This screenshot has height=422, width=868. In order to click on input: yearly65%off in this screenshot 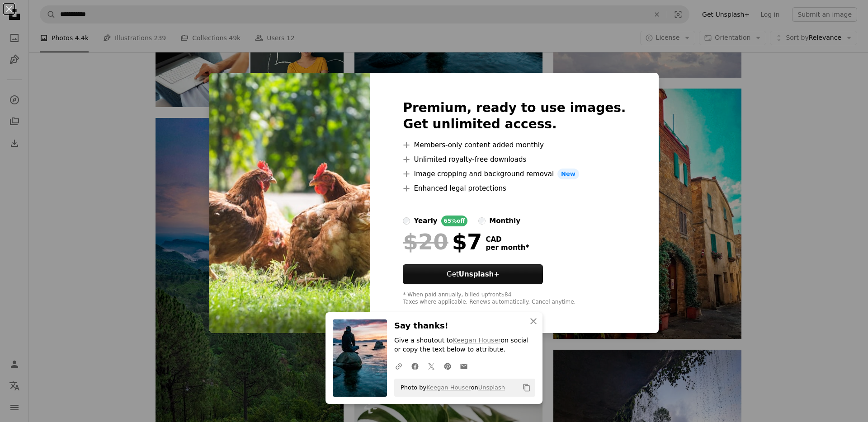, I will do `click(406, 221)`.